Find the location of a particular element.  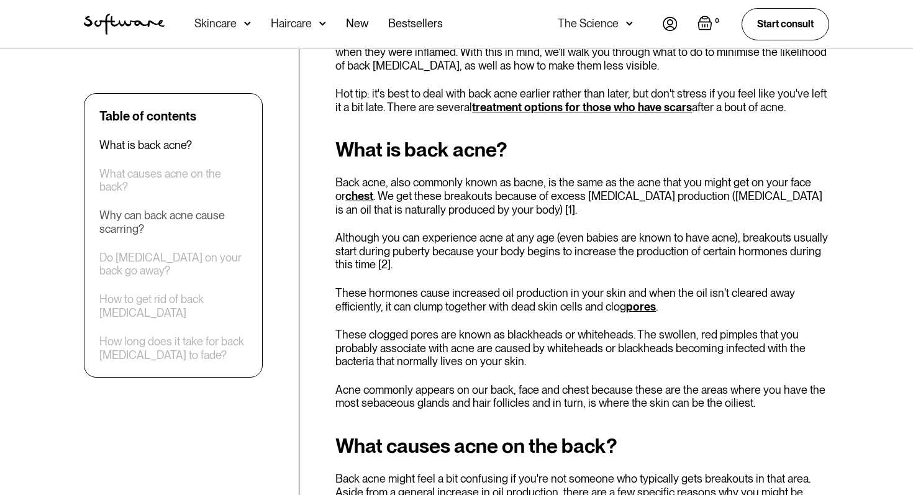

div: What is back acne? is located at coordinates (145, 145).